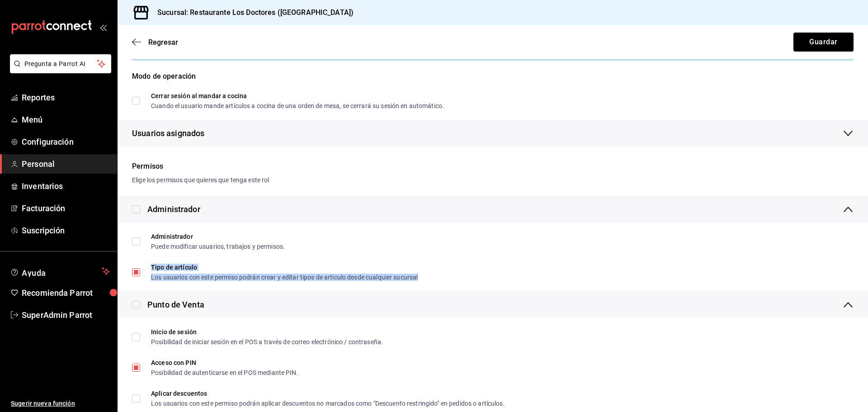  I want to click on div: Cuando el usuario mande artículos a cocina de una orden de mesa, se cerrará su sesión en automático., so click(297, 106).